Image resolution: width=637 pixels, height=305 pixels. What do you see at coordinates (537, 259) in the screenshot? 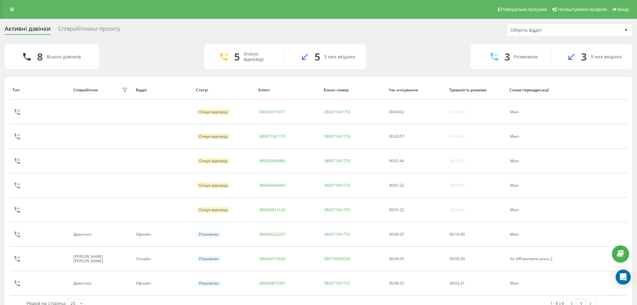
I see `div: for IVR worktime press 2` at bounding box center [537, 259].